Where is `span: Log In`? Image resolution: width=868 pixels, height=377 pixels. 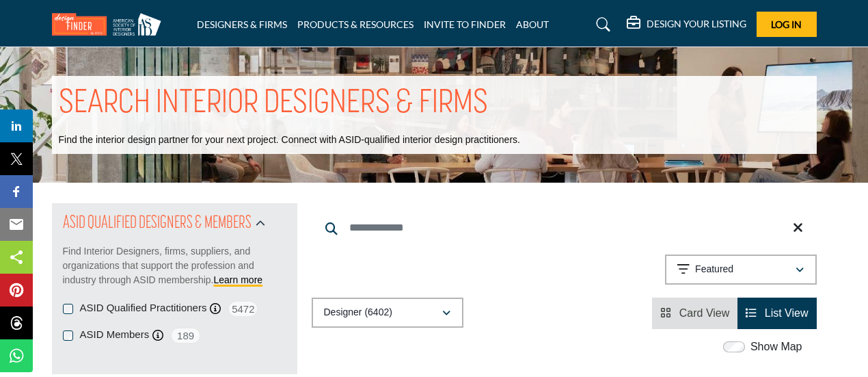
span: Log In is located at coordinates (786, 24).